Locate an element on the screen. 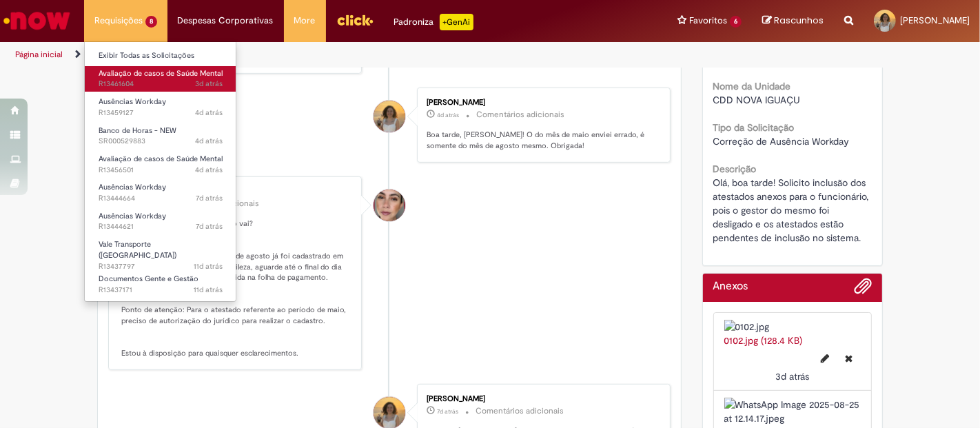 This screenshot has width=980, height=428. p: +GenAi is located at coordinates (456, 22).